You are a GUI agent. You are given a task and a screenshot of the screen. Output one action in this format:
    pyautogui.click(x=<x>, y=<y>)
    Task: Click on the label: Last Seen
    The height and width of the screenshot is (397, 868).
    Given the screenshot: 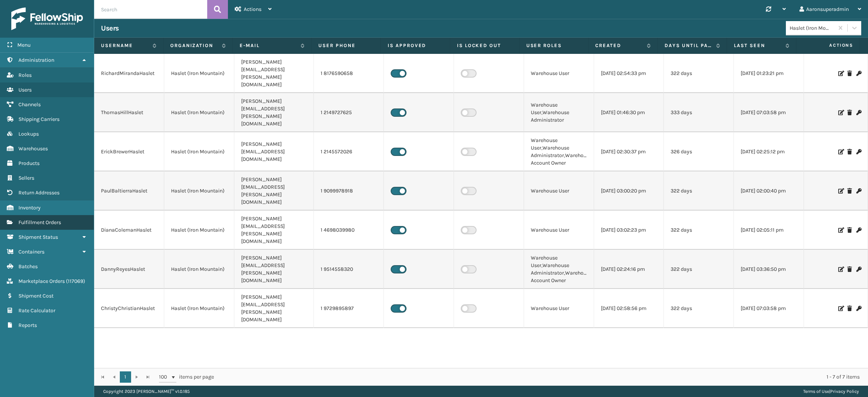 What is the action you would take?
    pyautogui.click(x=758, y=45)
    